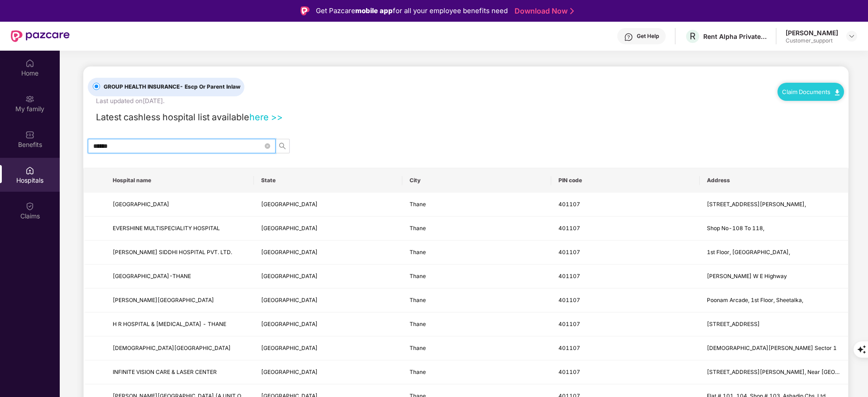 This screenshot has height=397, width=868. I want to click on td: INFINITE VISION CARE & LASER CENTER, so click(180, 372).